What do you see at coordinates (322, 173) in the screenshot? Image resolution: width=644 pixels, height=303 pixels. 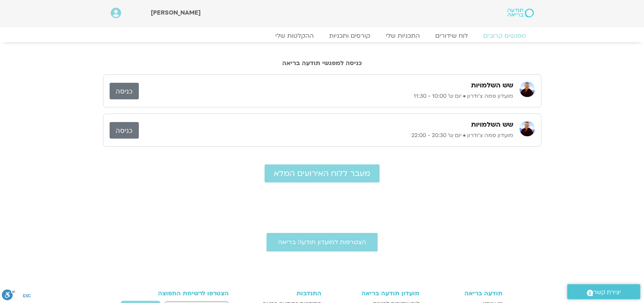 I see `a: מעבר ללוח האירועים המלא` at bounding box center [322, 173].